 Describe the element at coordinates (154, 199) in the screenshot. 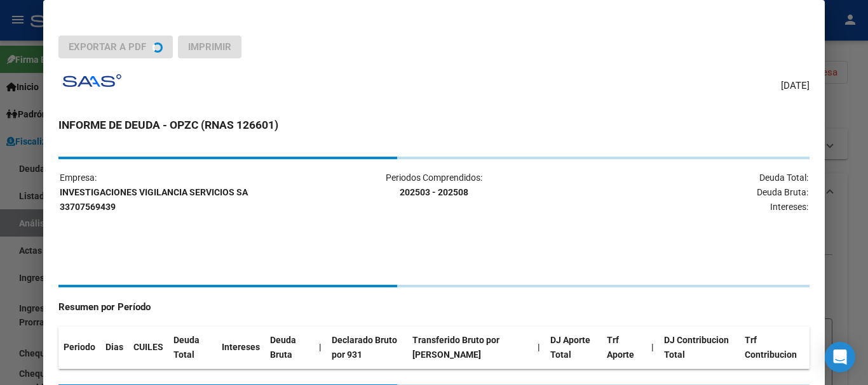

I see `strong: INVESTIGACIONES VIGILANCIA SERVICIOS SA 33707569439` at that location.